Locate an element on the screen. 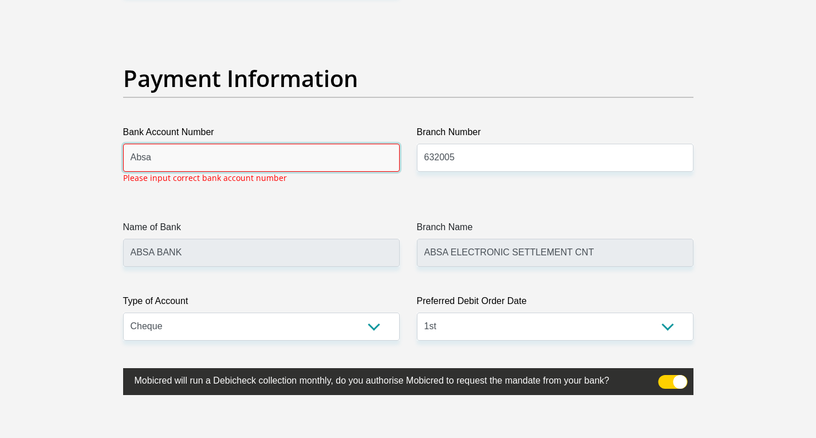 This screenshot has width=816, height=438. label: Type of Account is located at coordinates (261, 304).